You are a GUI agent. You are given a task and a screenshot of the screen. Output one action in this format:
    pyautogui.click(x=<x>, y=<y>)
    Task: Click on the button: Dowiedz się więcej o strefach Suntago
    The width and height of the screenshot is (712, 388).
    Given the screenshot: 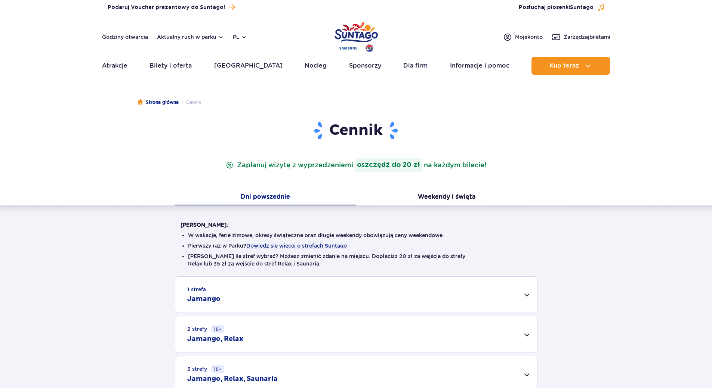 What is the action you would take?
    pyautogui.click(x=296, y=246)
    